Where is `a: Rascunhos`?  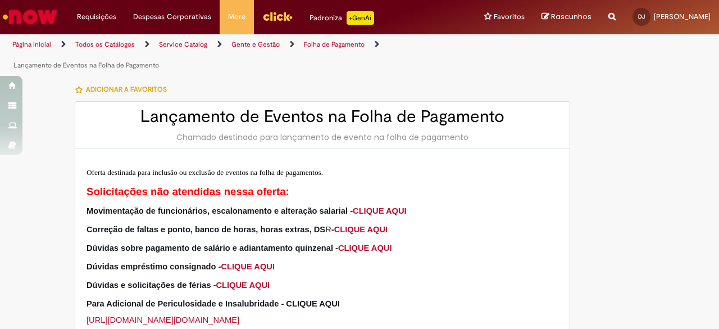 a: Rascunhos is located at coordinates (567, 17).